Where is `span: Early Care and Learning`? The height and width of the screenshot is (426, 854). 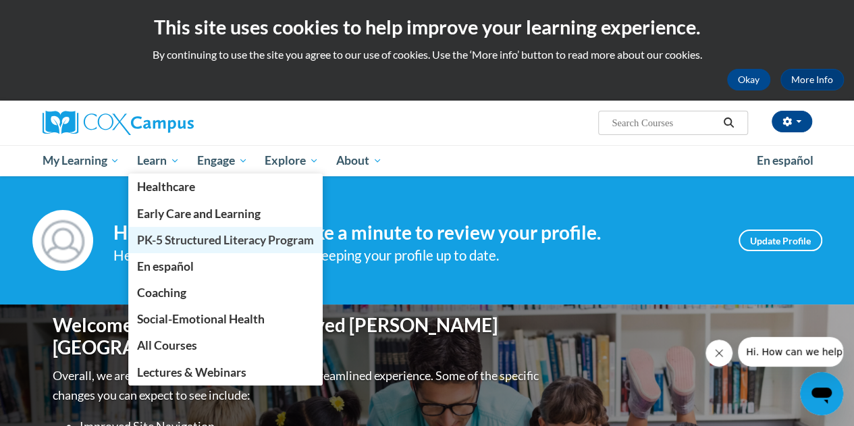
span: Early Care and Learning is located at coordinates (199, 213).